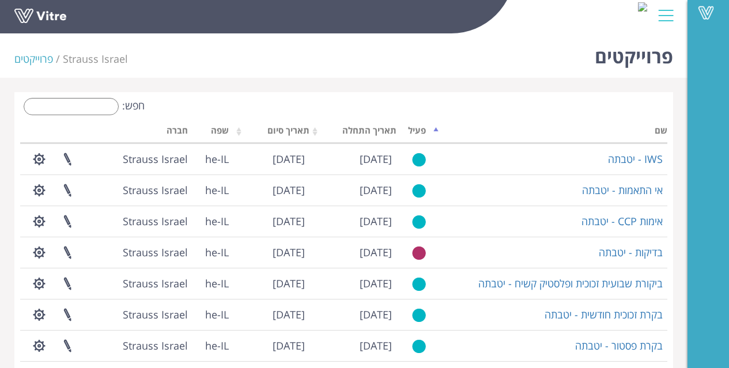  Describe the element at coordinates (642, 7) in the screenshot. I see `img: af1731f1-fc1c-47dd-8edd-e51c8153d184.png` at that location.